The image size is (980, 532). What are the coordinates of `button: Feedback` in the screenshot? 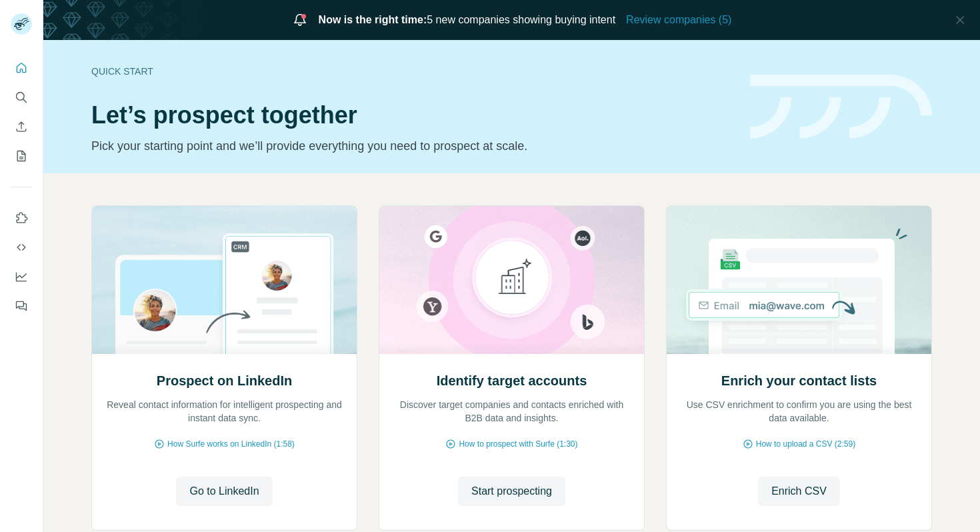 It's located at (21, 306).